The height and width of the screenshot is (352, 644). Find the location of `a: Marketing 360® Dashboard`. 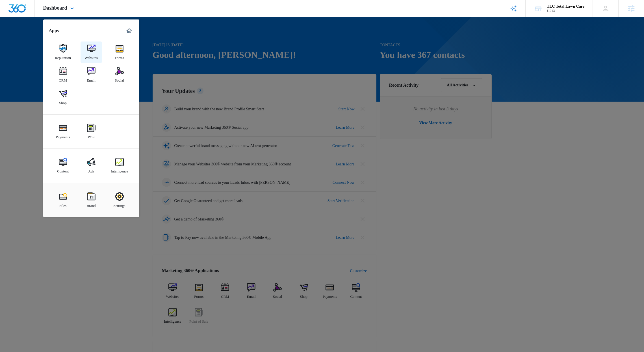

a: Marketing 360® Dashboard is located at coordinates (129, 31).